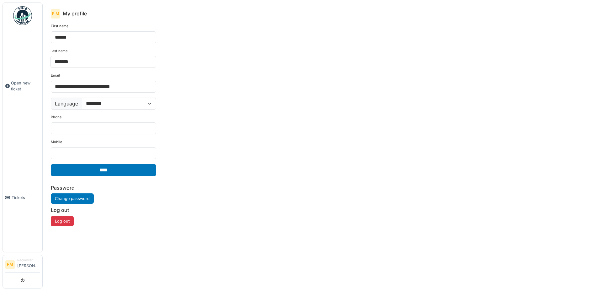 The width and height of the screenshot is (602, 291). What do you see at coordinates (55, 75) in the screenshot?
I see `label: Email` at bounding box center [55, 75].